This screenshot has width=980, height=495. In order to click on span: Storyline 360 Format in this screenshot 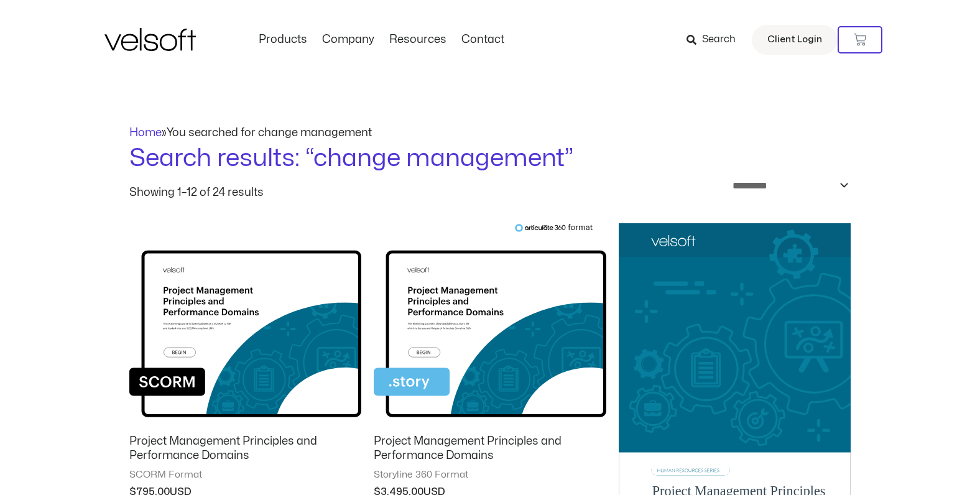, I will do `click(489, 475)`.